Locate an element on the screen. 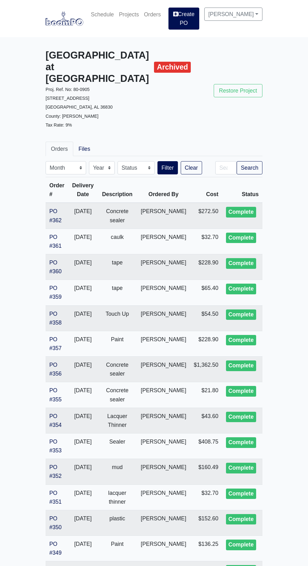  a: PO #351 is located at coordinates (55, 497).